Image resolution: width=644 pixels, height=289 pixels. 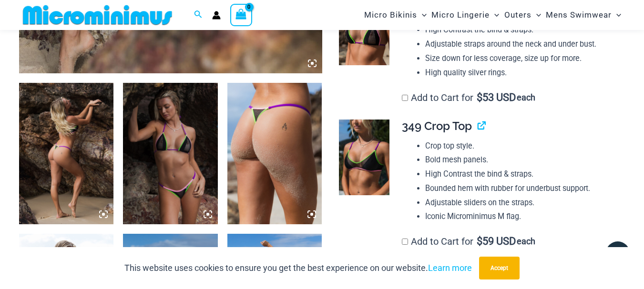 What do you see at coordinates (199, 15) in the screenshot?
I see `a: Search icon link` at bounding box center [199, 15].